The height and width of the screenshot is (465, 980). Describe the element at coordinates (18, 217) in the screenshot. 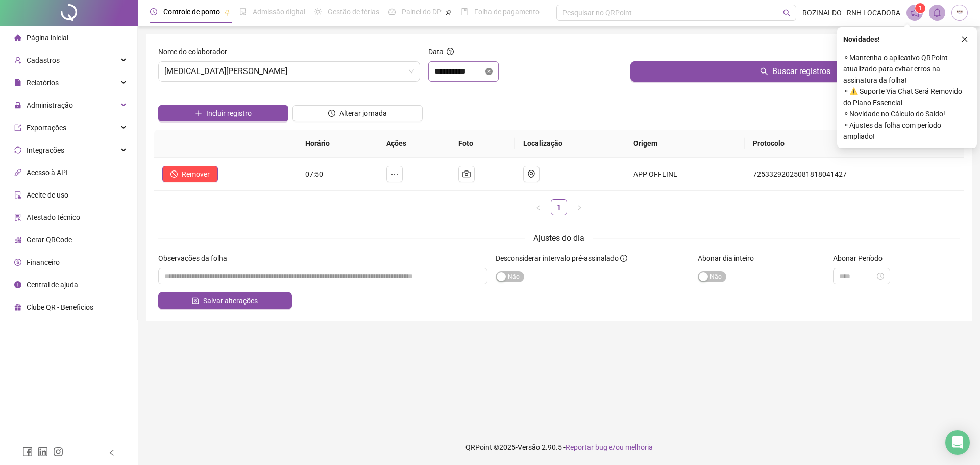

I see `span: solution` at that location.